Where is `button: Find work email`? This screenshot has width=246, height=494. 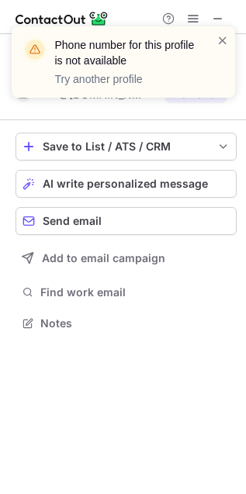 button: Find work email is located at coordinates (126, 293).